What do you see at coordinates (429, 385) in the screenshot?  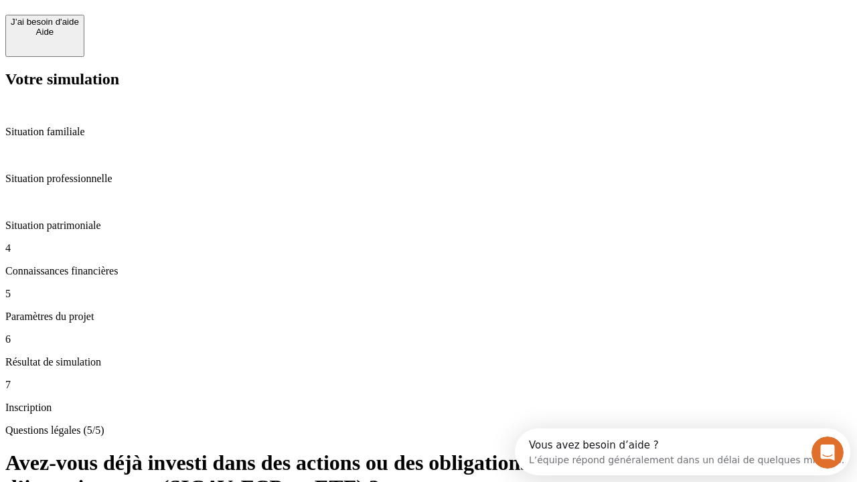 I see `p: 7` at bounding box center [429, 385].